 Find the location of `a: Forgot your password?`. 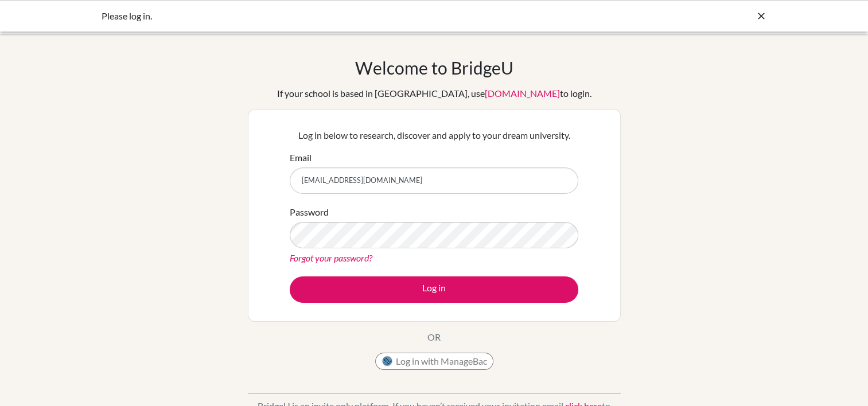

a: Forgot your password? is located at coordinates (331, 257).